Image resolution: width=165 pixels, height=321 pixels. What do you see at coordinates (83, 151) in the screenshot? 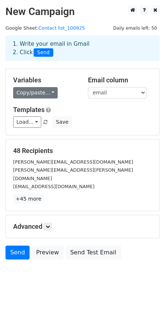
I see `h5: 48 Recipients` at bounding box center [83, 151].